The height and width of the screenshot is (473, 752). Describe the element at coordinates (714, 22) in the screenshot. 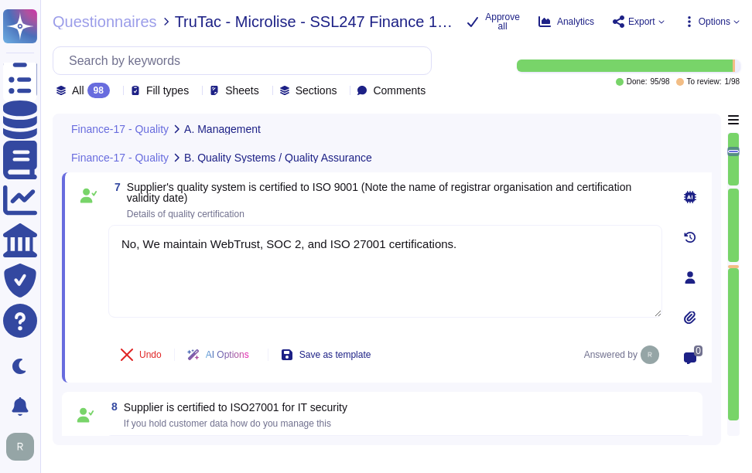

I see `span: Options` at that location.